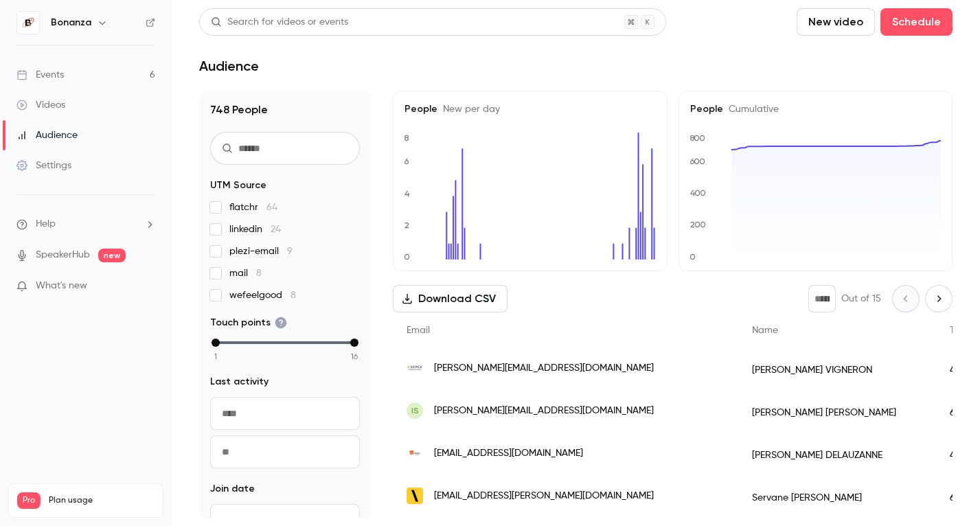  What do you see at coordinates (415, 368) in the screenshot?
I see `img: serce.fr` at bounding box center [415, 368].